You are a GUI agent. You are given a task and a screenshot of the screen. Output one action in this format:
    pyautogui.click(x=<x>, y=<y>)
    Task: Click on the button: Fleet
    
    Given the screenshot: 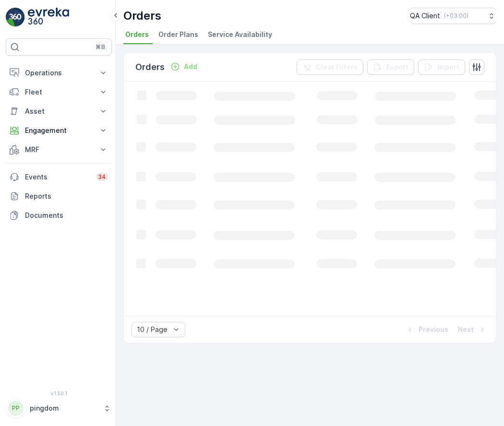 What is the action you would take?
    pyautogui.click(x=58, y=92)
    